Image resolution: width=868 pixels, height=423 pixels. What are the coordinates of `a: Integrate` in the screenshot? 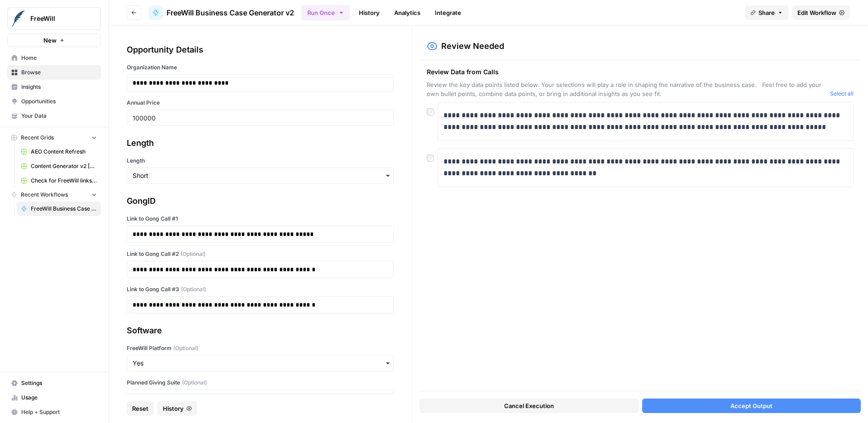 It's located at (448, 13).